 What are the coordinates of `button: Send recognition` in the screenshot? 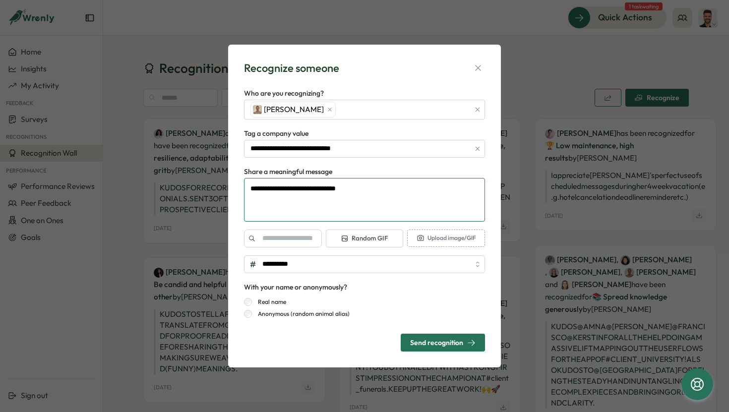 It's located at (443, 343).